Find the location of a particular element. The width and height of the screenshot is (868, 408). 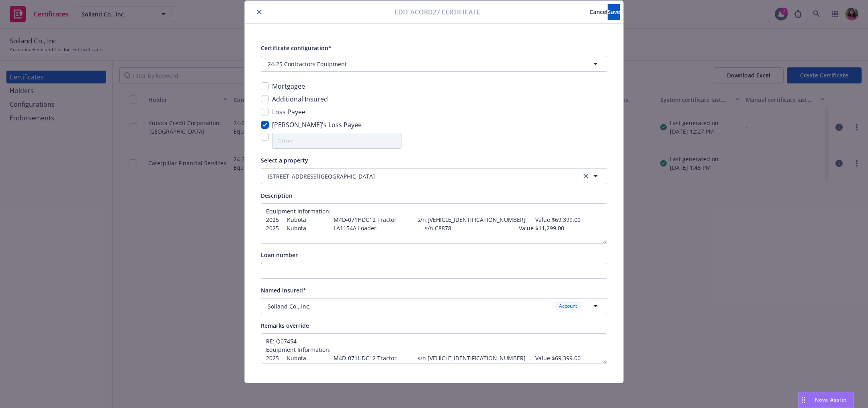

span: Save is located at coordinates (614, 12).